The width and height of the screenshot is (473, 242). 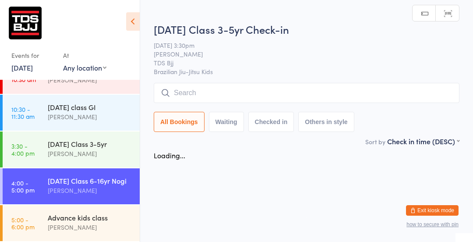 What do you see at coordinates (85, 55) in the screenshot?
I see `div: At` at bounding box center [85, 55].